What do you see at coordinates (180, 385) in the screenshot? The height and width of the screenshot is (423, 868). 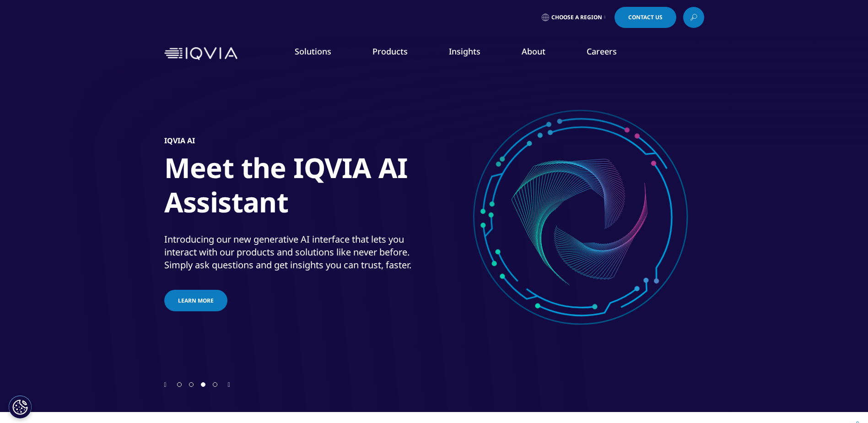 I see `span: Go to slide 1` at bounding box center [180, 385].